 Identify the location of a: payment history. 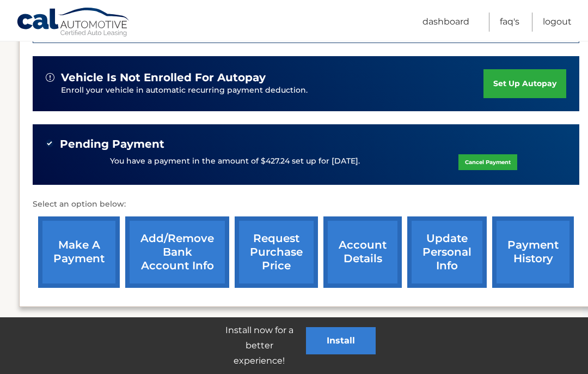
(533, 252).